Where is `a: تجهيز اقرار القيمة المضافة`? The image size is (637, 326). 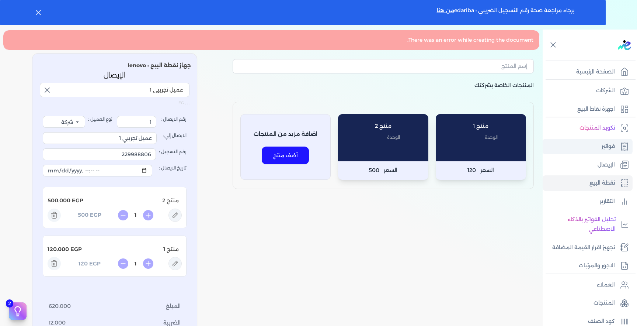 a: تجهيز اقرار القيمة المضافة is located at coordinates (588, 247).